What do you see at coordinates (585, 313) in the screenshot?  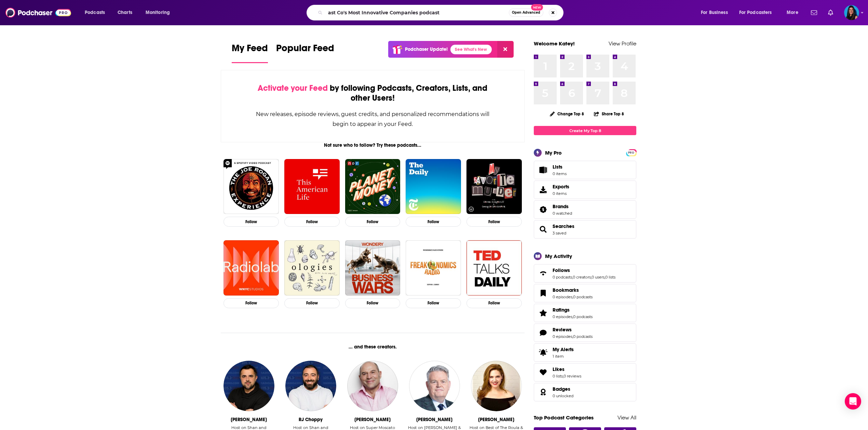 I see `span: Ratings` at bounding box center [585, 313].